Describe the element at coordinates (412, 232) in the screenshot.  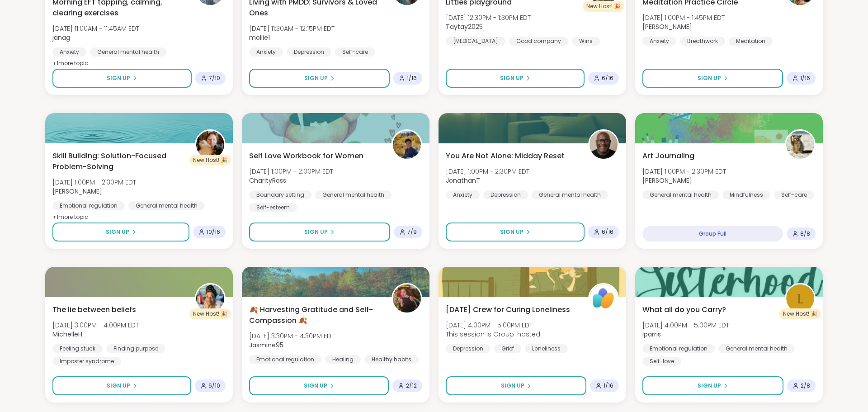
I see `span: 7 / 9` at that location.